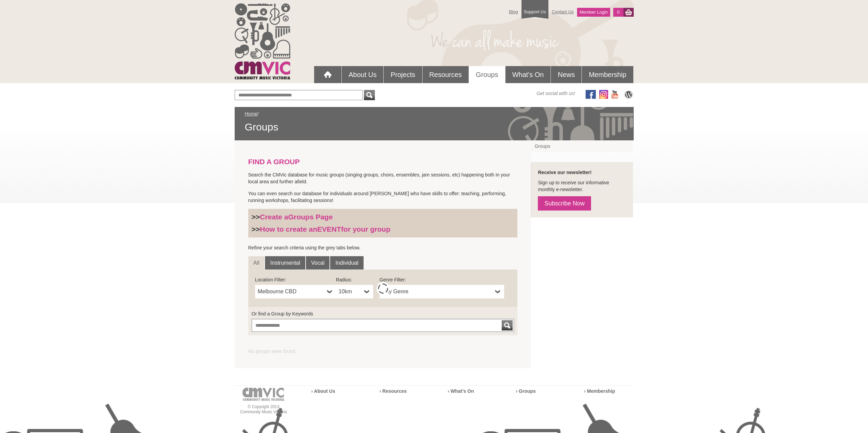  Describe the element at coordinates (324, 391) in the screenshot. I see `strong: › About Us` at that location.